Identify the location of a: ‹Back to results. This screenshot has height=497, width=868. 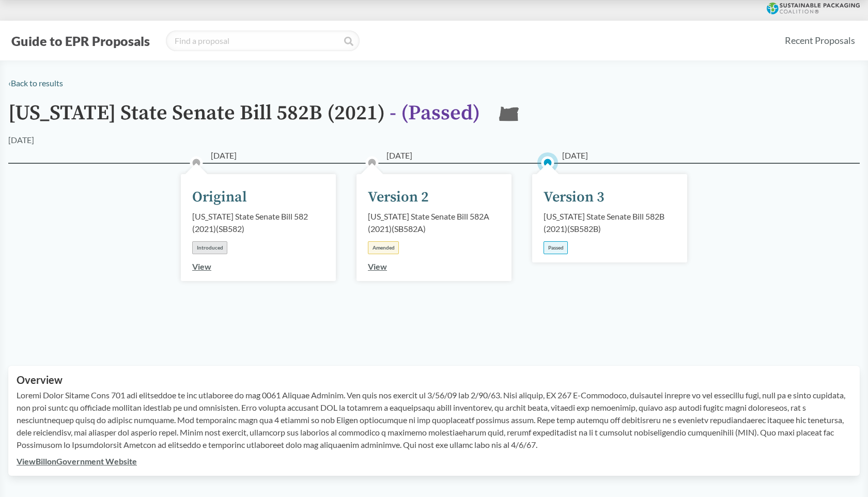
(36, 83).